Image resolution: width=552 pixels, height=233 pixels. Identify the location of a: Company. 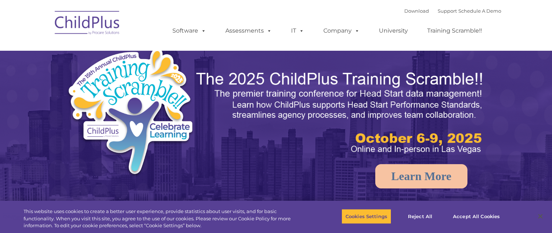
(342, 31).